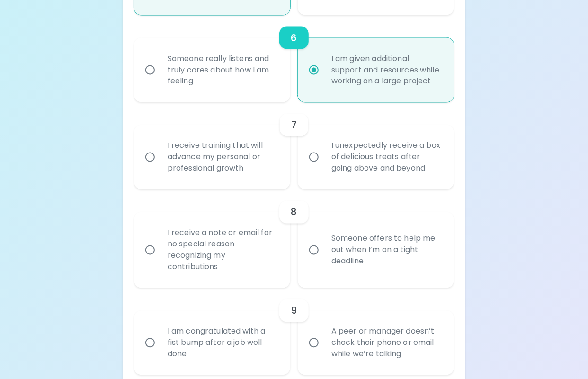  I want to click on h6: 9, so click(294, 311).